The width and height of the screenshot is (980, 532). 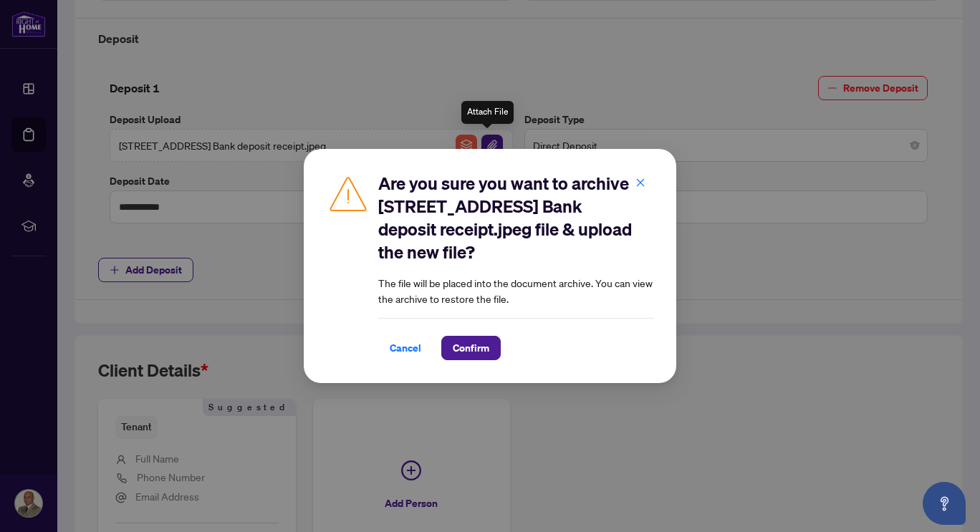 I want to click on img: Caution Icon, so click(x=348, y=193).